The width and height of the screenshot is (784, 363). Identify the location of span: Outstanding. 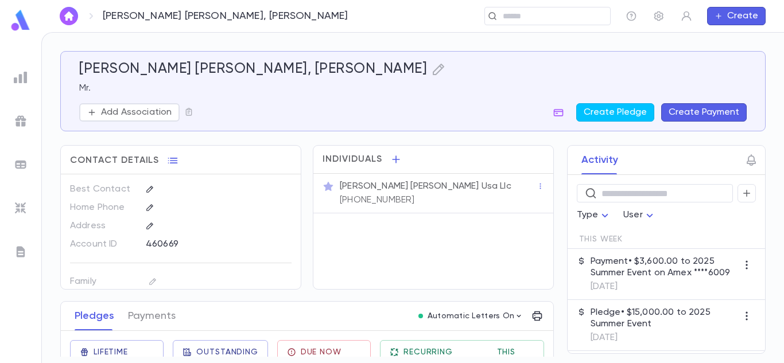
(227, 352).